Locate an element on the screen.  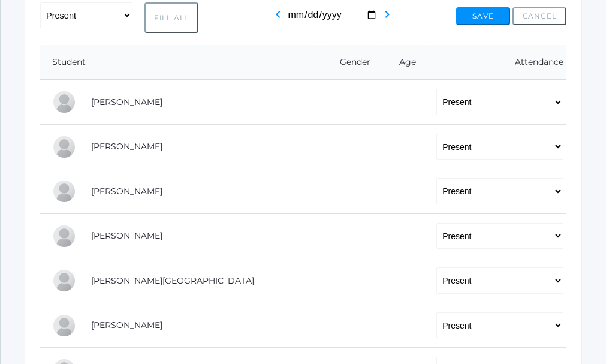
th: Student is located at coordinates (180, 63).